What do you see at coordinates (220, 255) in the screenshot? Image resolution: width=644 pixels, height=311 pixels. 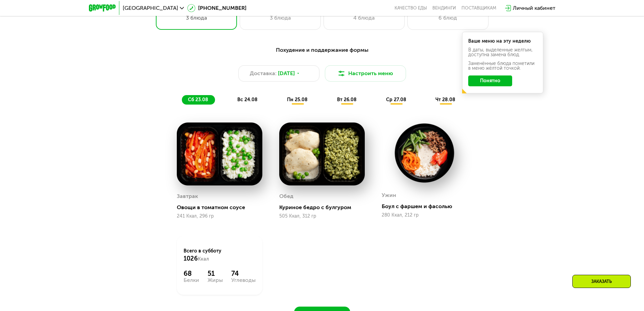 I see `div: Всего в субботу` at bounding box center [220, 255].